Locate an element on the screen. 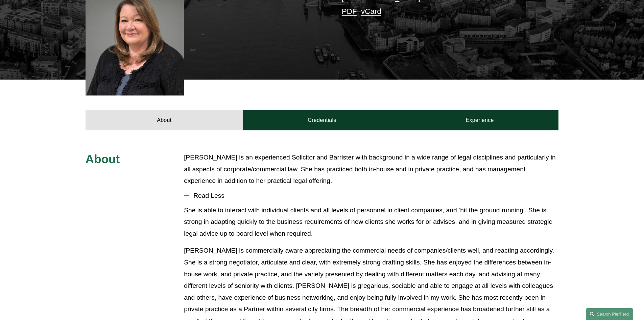  a: Credentials is located at coordinates (322, 120).